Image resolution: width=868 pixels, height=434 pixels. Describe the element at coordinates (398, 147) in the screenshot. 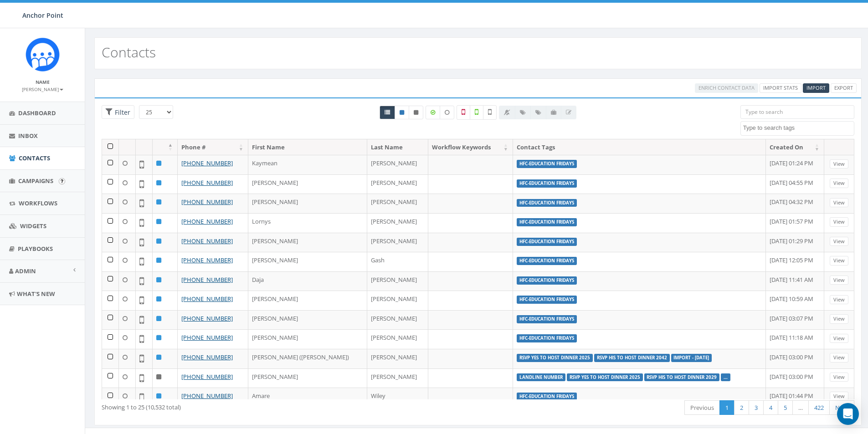

I see `th: Last Name` at that location.